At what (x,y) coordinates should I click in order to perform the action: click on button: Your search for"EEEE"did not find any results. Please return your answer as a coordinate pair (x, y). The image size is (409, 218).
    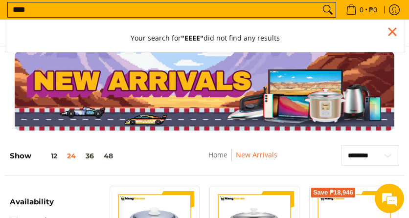
    Looking at the image, I should click on (205, 38).